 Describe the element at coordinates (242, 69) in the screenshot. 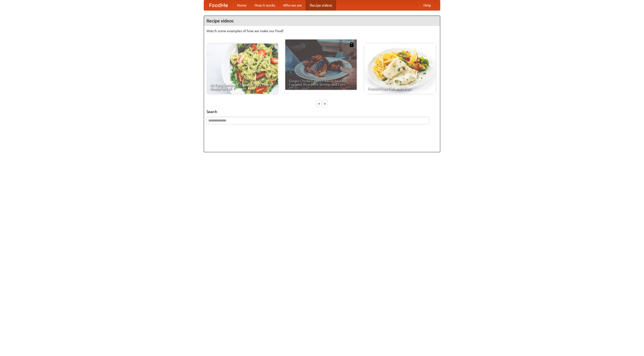

I see `a: An Easy, Summery Tomato Pasta That's Ready for Fall` at that location.